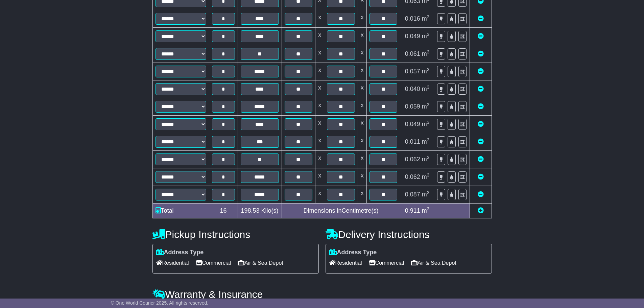 The width and height of the screenshot is (644, 308). Describe the element at coordinates (412, 19) in the screenshot. I see `span: 0.016` at that location.